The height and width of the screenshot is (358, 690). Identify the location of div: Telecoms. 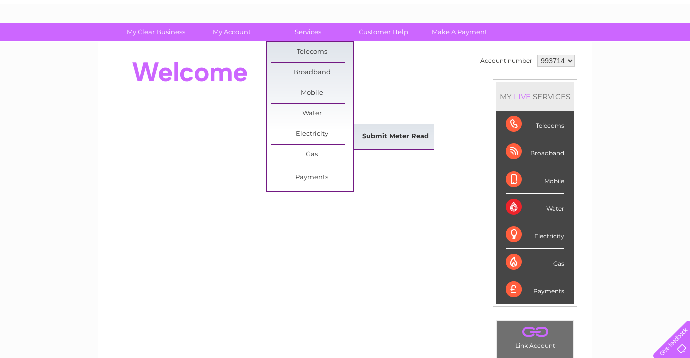
(535, 124).